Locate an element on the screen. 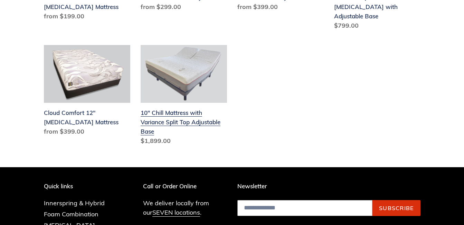 The height and width of the screenshot is (225, 464). a: SEVEN locations is located at coordinates (176, 212).